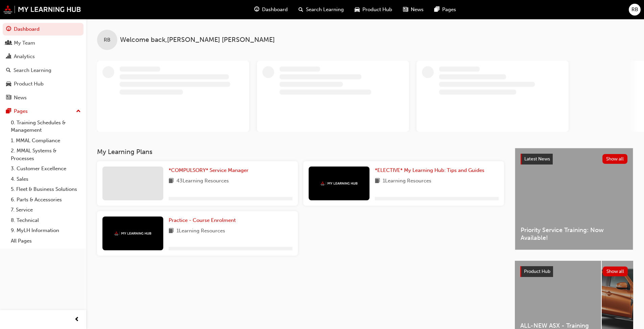  Describe the element at coordinates (275, 10) in the screenshot. I see `span: Dashboard` at that location.